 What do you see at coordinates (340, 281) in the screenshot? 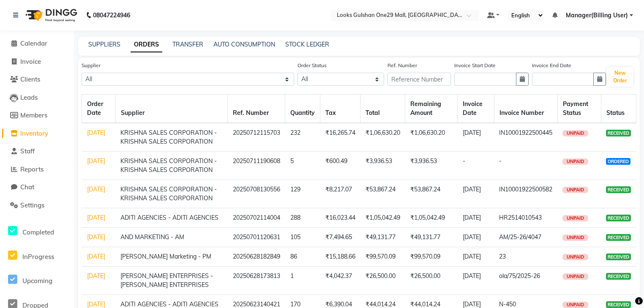
I see `td: ₹4,042.37` at bounding box center [340, 281].